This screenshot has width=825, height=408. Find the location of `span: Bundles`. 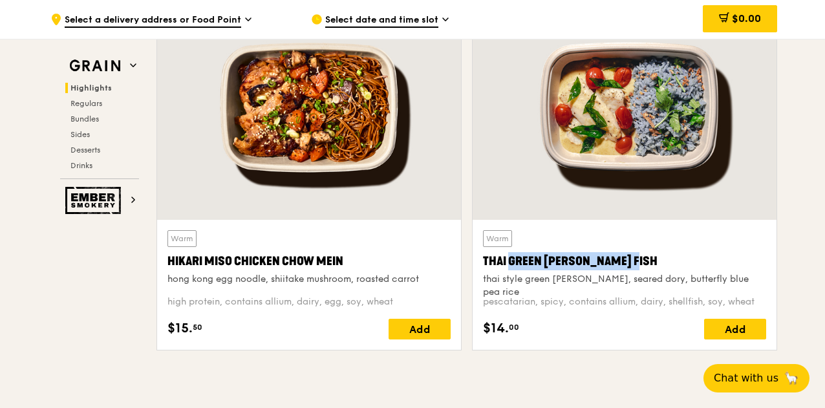

span: Bundles is located at coordinates (85, 119).